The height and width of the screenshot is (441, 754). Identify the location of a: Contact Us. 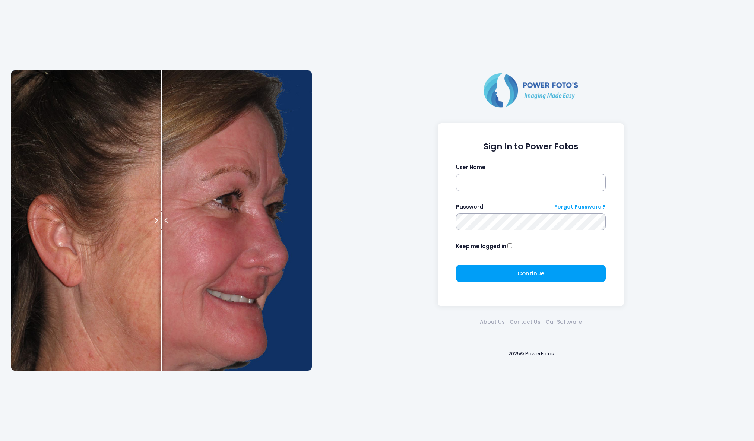
(525, 322).